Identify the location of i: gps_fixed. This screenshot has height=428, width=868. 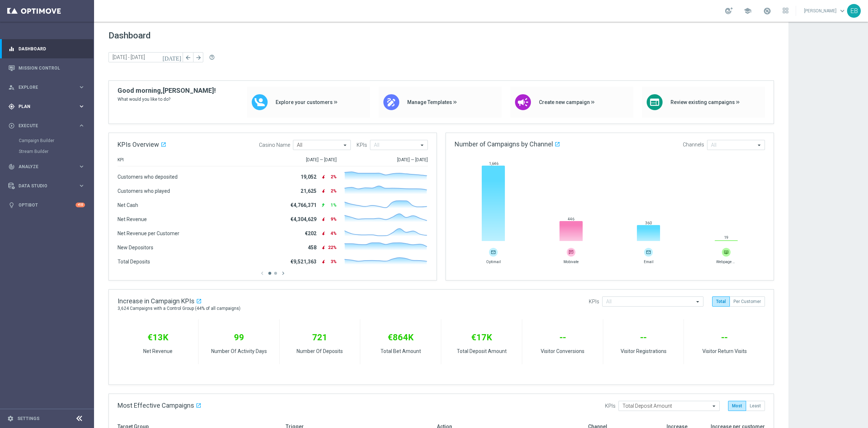
(12, 106).